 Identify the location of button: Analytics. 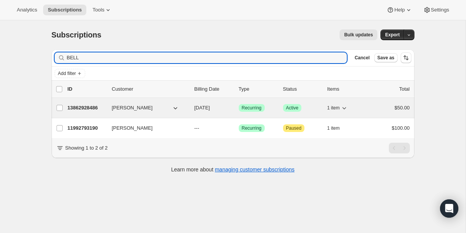
(27, 10).